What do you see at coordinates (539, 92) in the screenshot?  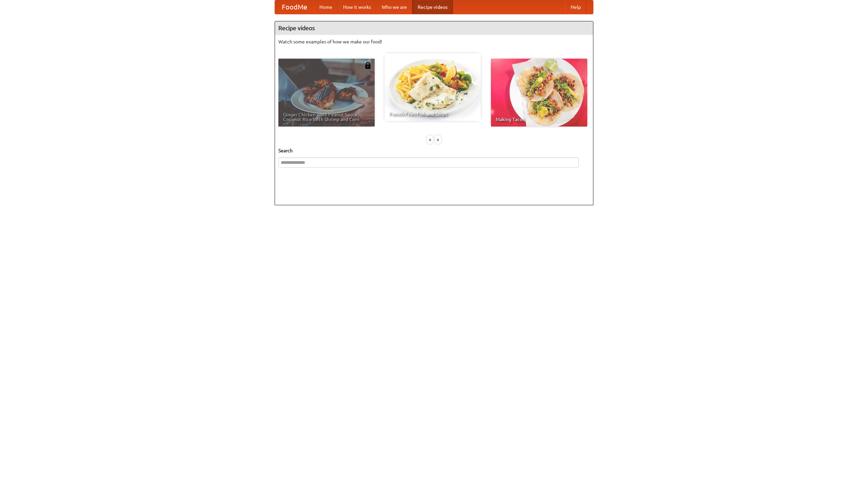 I see `a: Making Tacos` at bounding box center [539, 92].